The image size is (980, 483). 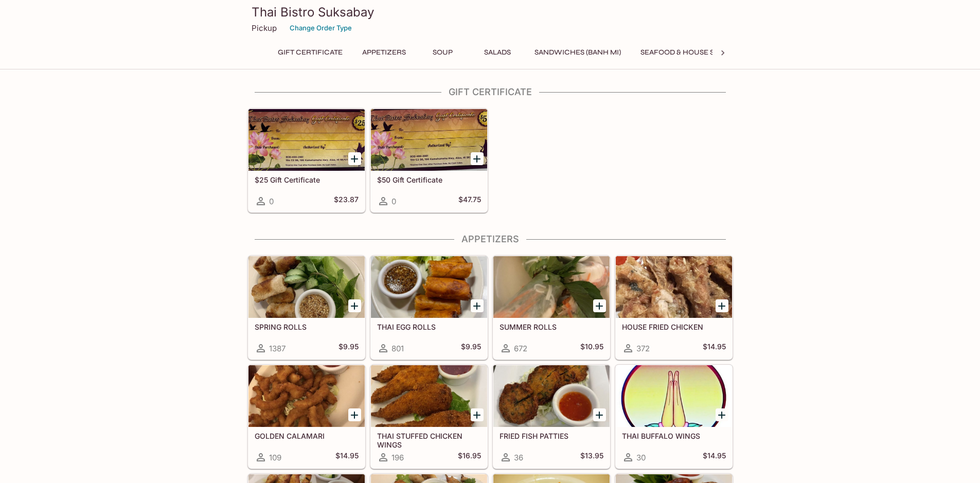 What do you see at coordinates (429, 140) in the screenshot?
I see `div: $50 Gift Certificate` at bounding box center [429, 140].